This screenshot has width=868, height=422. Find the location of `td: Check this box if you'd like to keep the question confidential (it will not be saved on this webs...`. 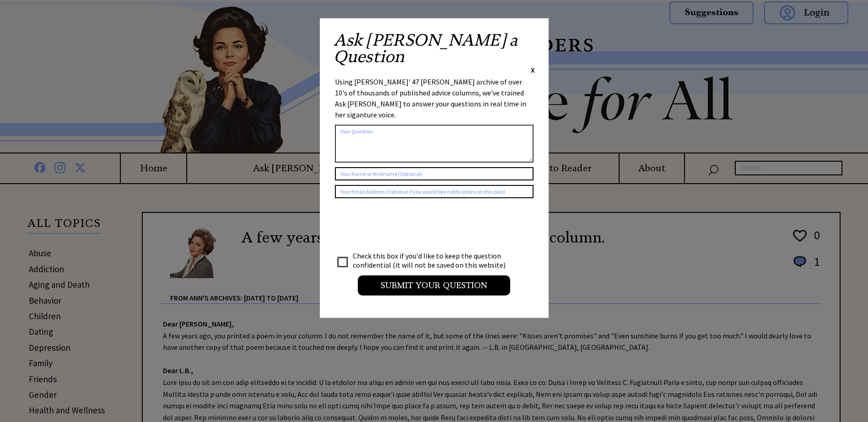

td: Check this box if you'd like to keep the question confidential (it will not be saved on this webs... is located at coordinates (433, 260).